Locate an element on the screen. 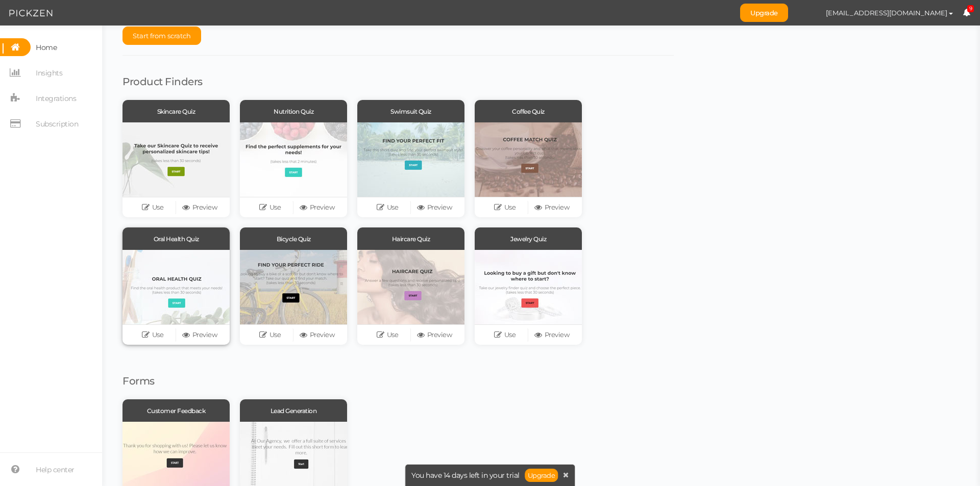  button: Start from scratch is located at coordinates (162, 36).